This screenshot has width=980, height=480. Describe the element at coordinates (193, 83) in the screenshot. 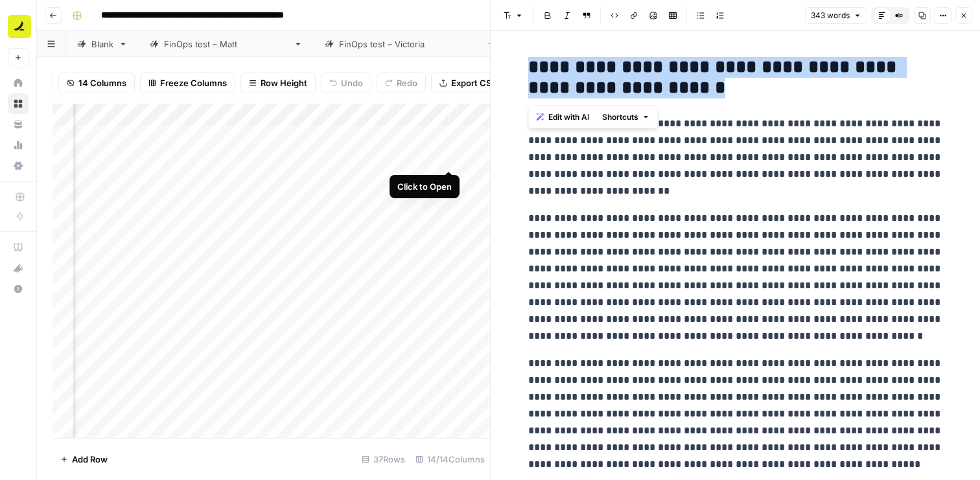

I see `span: Freeze Columns` at that location.